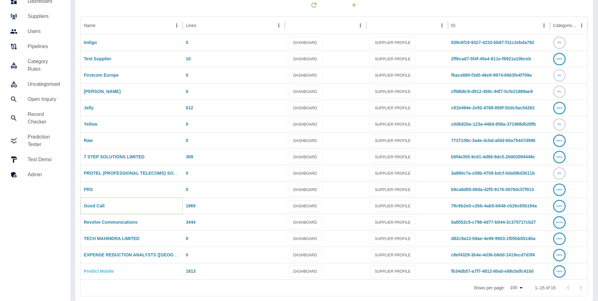 The image size is (598, 301). Describe the element at coordinates (35, 174) in the screenshot. I see `a: Admin` at that location.